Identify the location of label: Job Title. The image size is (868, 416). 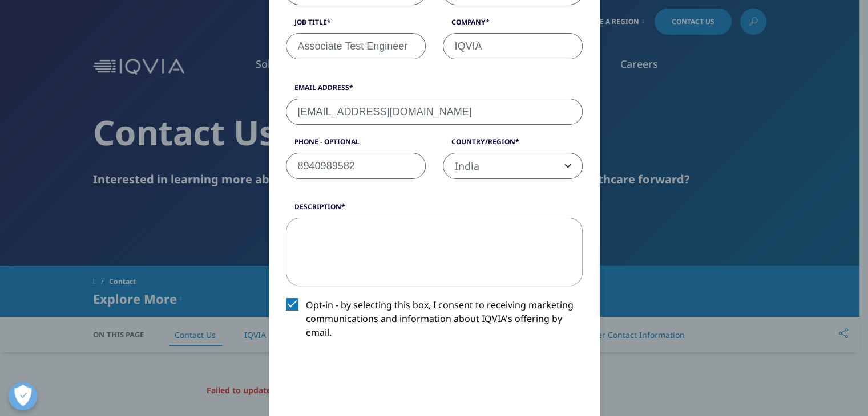
(356, 25).